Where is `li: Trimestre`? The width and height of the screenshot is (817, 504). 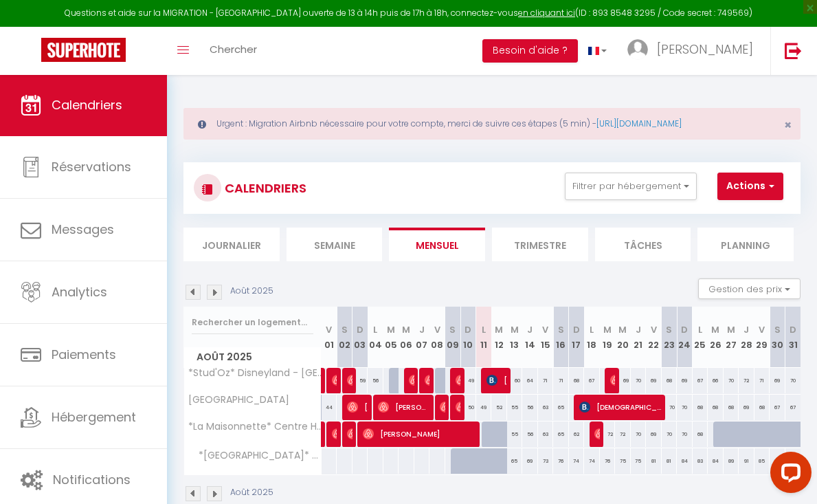 li: Trimestre is located at coordinates (540, 244).